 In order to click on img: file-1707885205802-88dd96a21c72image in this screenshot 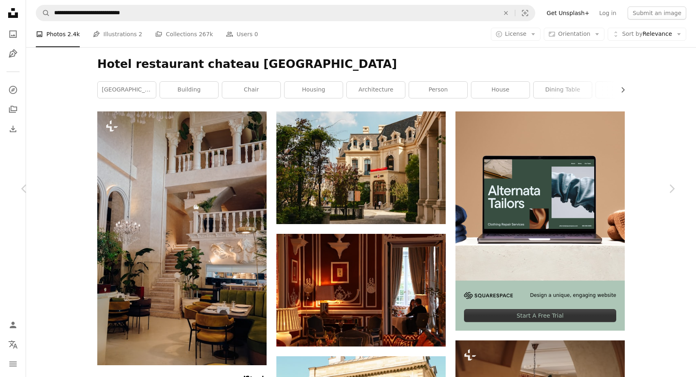, I will do `click(540, 196)`.